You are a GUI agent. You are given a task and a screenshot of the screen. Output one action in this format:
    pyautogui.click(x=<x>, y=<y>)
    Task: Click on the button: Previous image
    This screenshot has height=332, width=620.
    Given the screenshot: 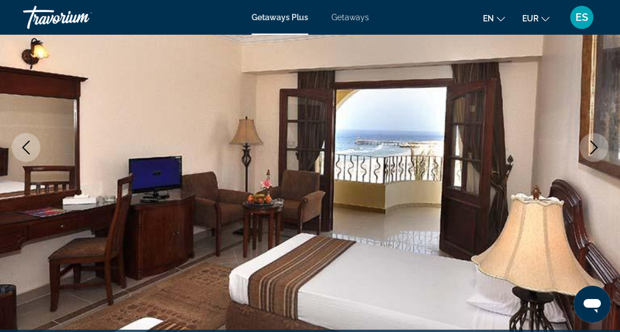 What is the action you would take?
    pyautogui.click(x=26, y=147)
    